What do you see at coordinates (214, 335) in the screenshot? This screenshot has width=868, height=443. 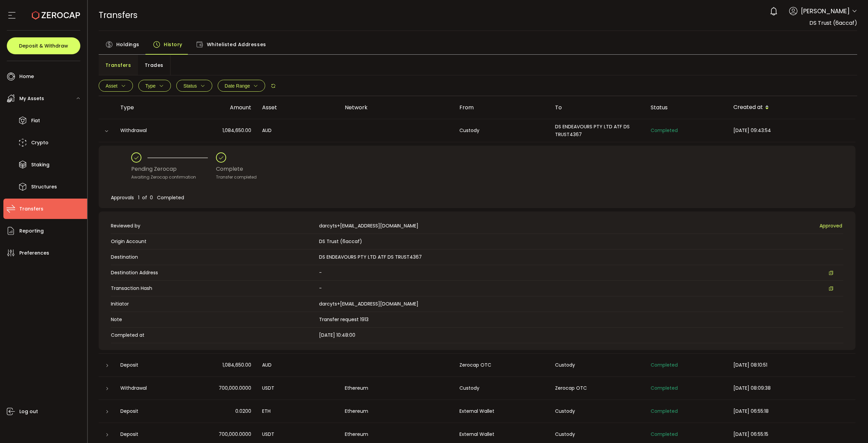 I see `span: Completed at` at bounding box center [214, 335].